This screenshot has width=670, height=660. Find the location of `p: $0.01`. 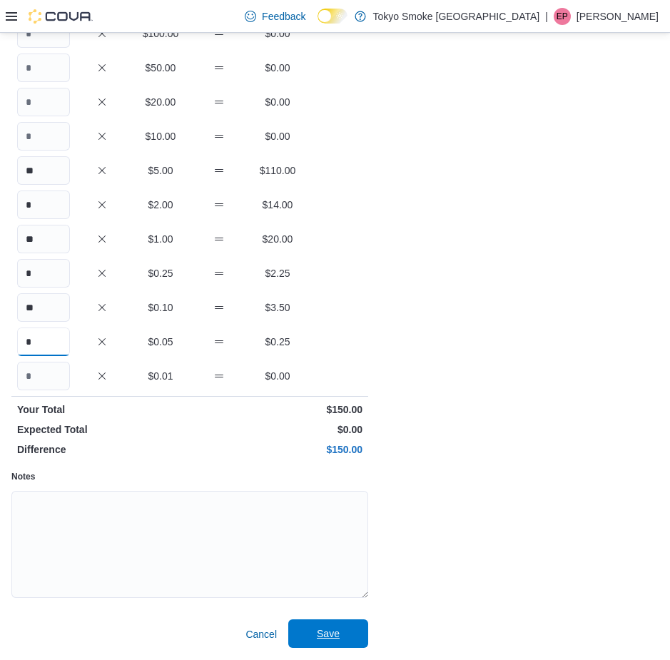

p: $0.01 is located at coordinates (161, 376).